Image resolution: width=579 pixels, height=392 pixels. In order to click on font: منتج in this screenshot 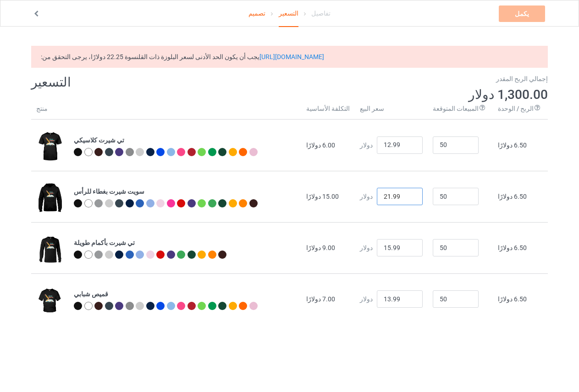, I will do `click(42, 109)`.